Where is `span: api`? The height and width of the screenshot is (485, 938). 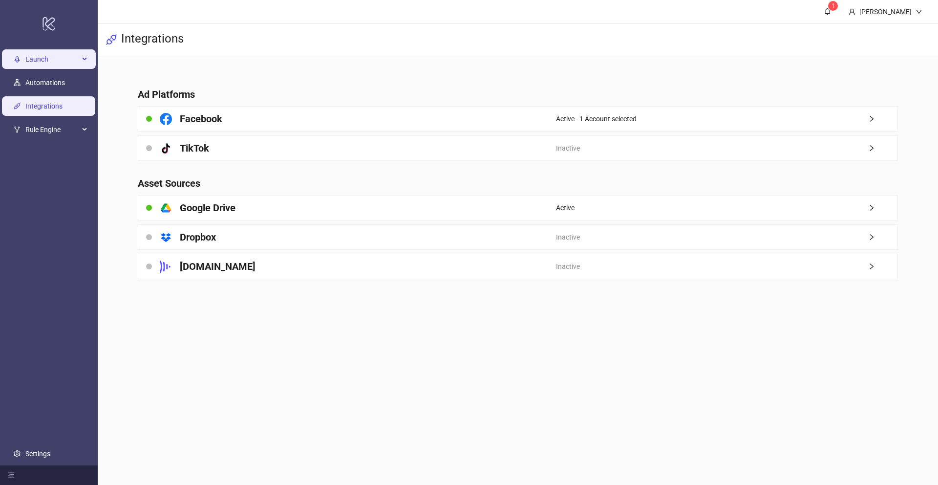
span: api is located at coordinates (111, 40).